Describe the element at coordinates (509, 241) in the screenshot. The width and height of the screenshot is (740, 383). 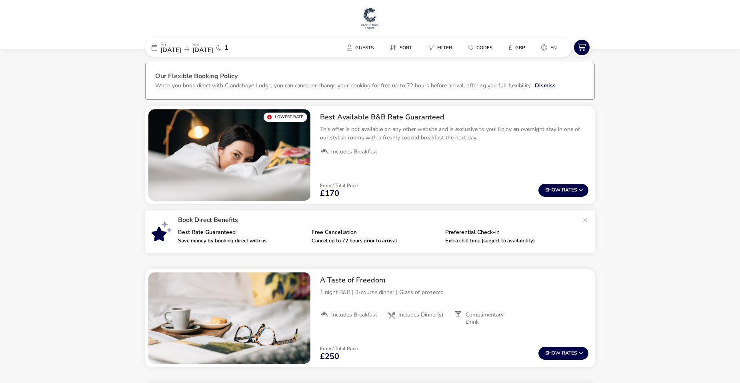
I see `p: Extra chill time (subject to availability)` at that location.